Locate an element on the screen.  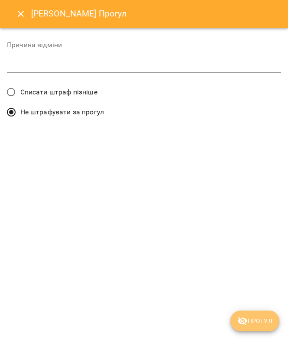
button: Прогул is located at coordinates (255, 321).